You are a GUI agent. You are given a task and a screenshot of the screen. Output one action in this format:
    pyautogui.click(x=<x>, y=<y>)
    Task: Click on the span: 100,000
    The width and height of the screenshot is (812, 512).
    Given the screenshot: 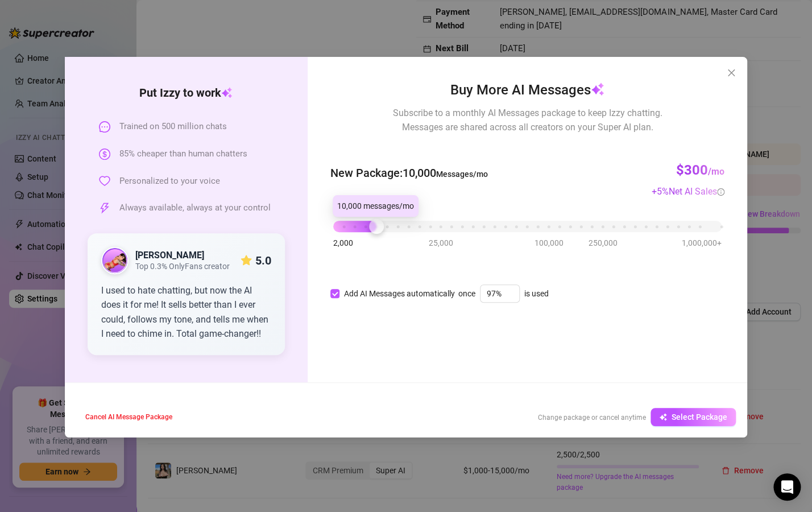 What is the action you would take?
    pyautogui.click(x=549, y=243)
    